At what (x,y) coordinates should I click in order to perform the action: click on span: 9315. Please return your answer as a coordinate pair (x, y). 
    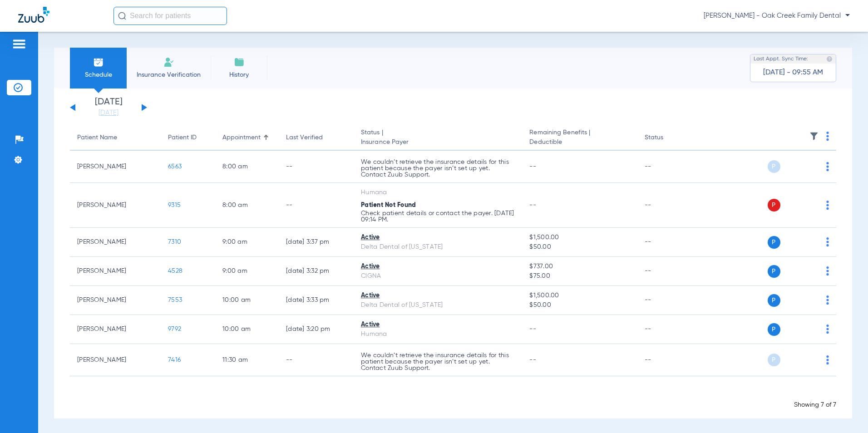
    Looking at the image, I should click on (174, 205).